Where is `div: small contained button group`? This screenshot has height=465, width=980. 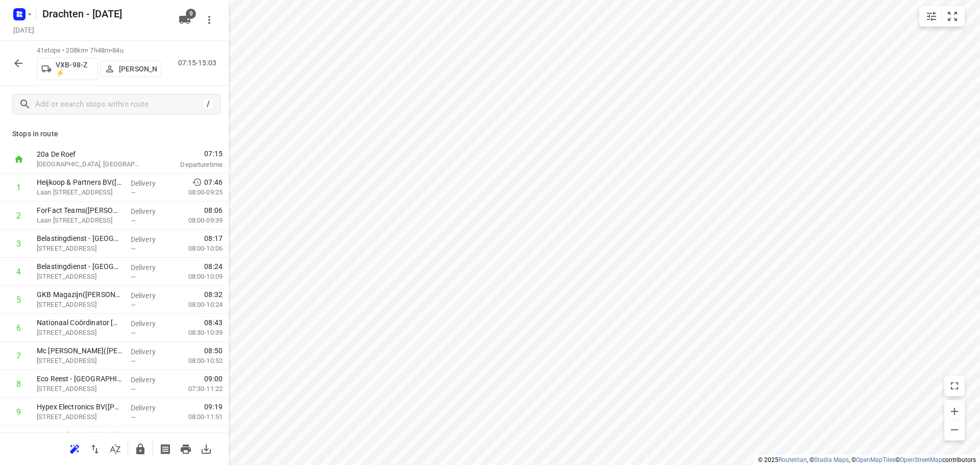 div: small contained button group is located at coordinates (941, 16).